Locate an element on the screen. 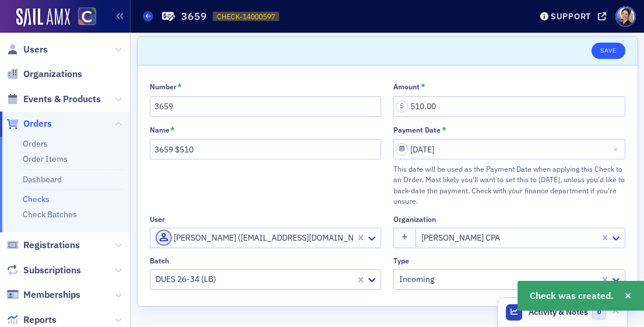  a: SailAMX is located at coordinates (43, 17).